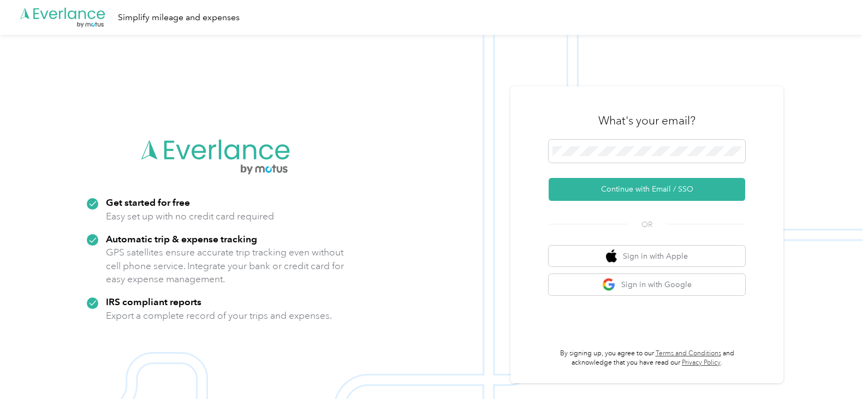 The image size is (868, 399). Describe the element at coordinates (153, 302) in the screenshot. I see `strong: IRS compliant reports` at that location.